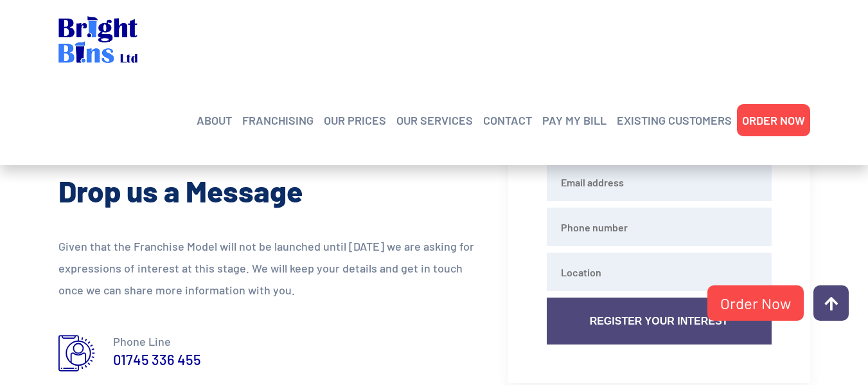  Describe the element at coordinates (201, 342) in the screenshot. I see `p: Phone Line` at that location.